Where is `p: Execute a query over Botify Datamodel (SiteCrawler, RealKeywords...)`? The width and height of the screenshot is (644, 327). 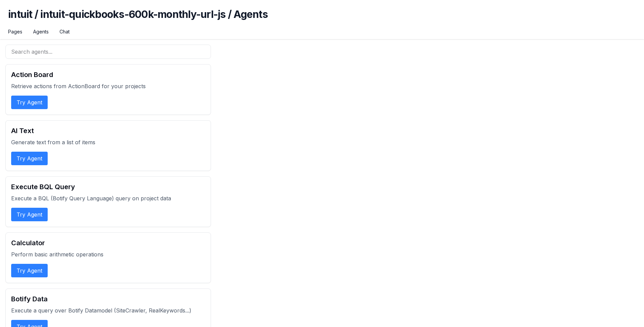
p: Execute a query over Botify Datamodel (SiteCrawler, RealKeywords...) is located at coordinates (108, 311).